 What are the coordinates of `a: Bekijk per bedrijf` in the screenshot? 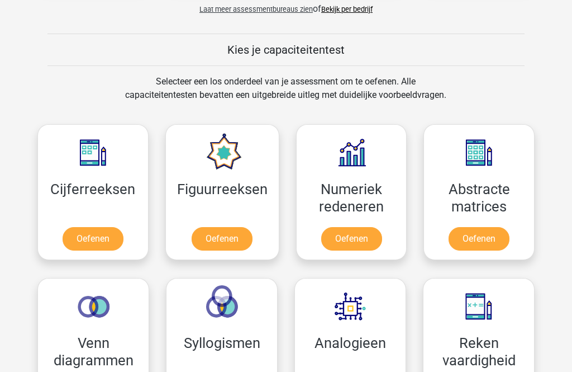 It's located at (347, 10).